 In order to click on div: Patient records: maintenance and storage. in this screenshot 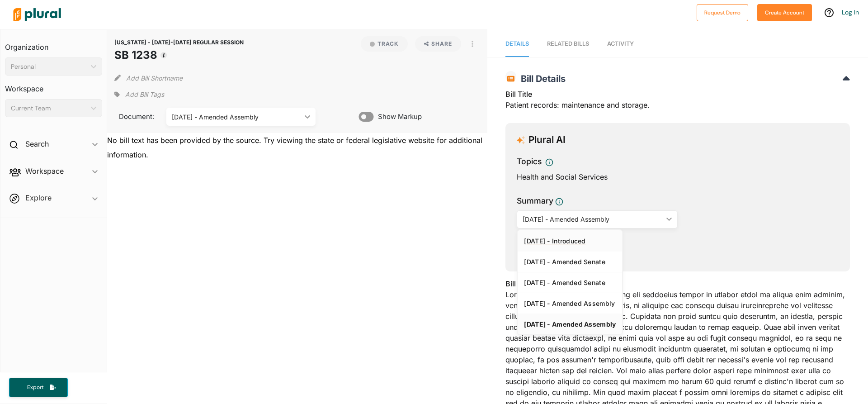, I will do `click(677, 102)`.